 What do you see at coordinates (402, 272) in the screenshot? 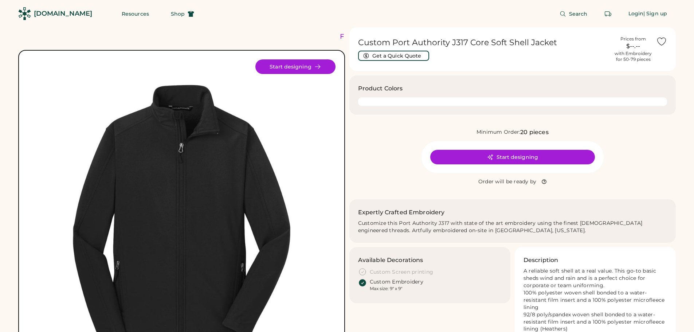
I see `div: Custom Screen printing` at bounding box center [402, 272].